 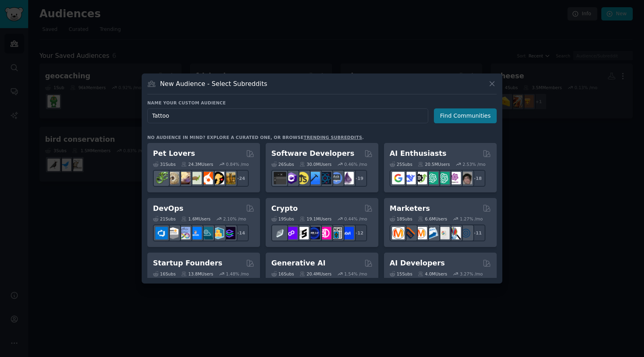 What do you see at coordinates (358, 233) in the screenshot?
I see `div: + 12` at bounding box center [358, 233].